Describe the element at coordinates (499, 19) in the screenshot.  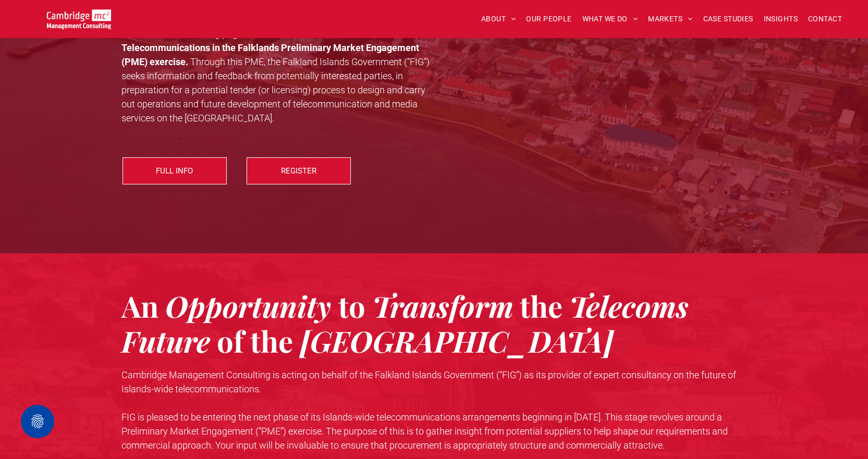
I see `a: ABOUT` at that location.